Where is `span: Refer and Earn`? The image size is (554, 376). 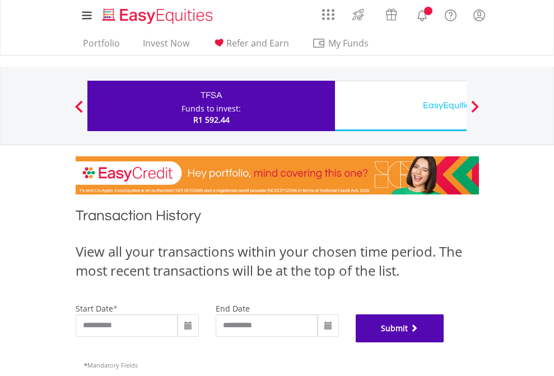
span: Refer and Earn is located at coordinates (258, 43).